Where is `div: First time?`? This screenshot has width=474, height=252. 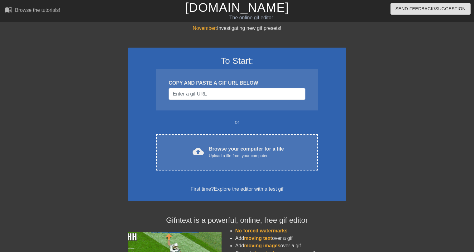 div: First time? is located at coordinates (237, 190).